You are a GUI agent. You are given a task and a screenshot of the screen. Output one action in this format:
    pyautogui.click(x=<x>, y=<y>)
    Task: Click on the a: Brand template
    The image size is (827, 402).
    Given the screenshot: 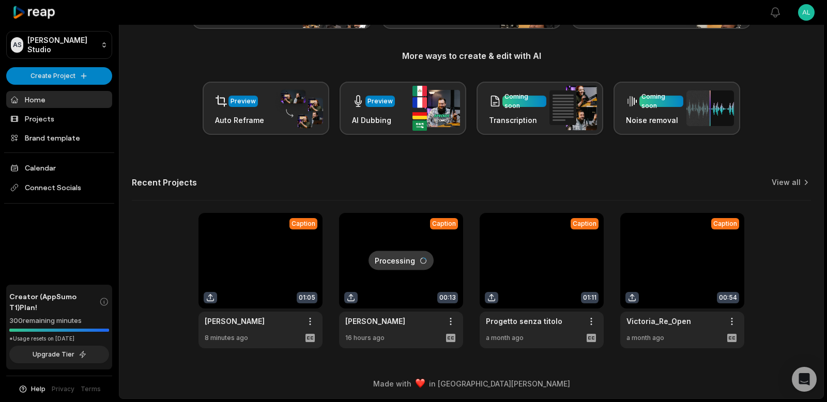 What is the action you would take?
    pyautogui.click(x=59, y=137)
    